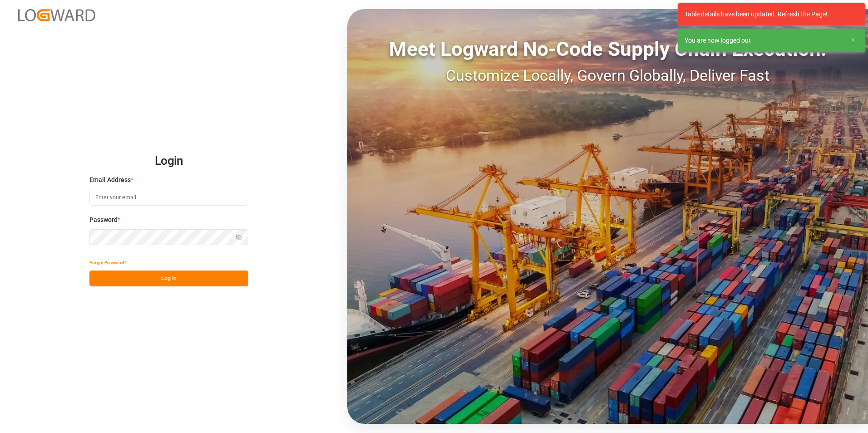 This screenshot has height=433, width=868. I want to click on div: Table details have been updated. Refresh the Page!., so click(768, 14).